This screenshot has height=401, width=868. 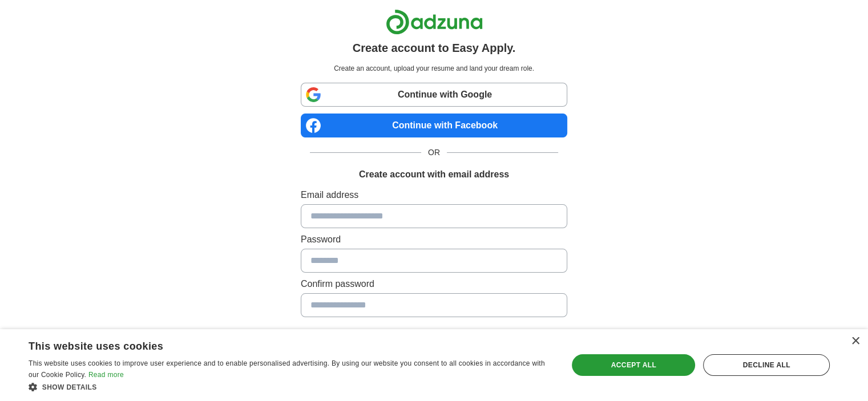 I want to click on a: Continue with Google, so click(x=434, y=95).